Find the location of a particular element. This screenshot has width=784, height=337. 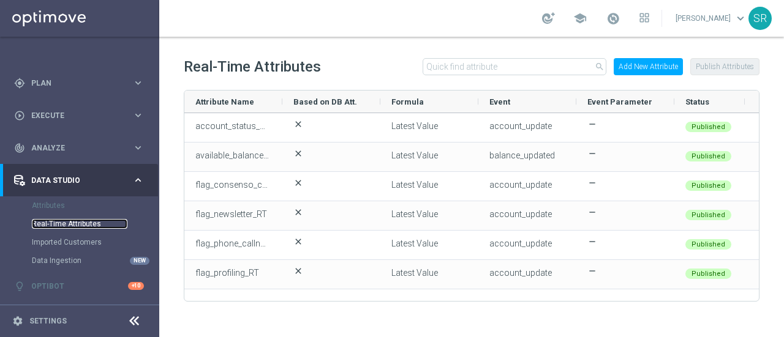

span: Status is located at coordinates (697, 102).